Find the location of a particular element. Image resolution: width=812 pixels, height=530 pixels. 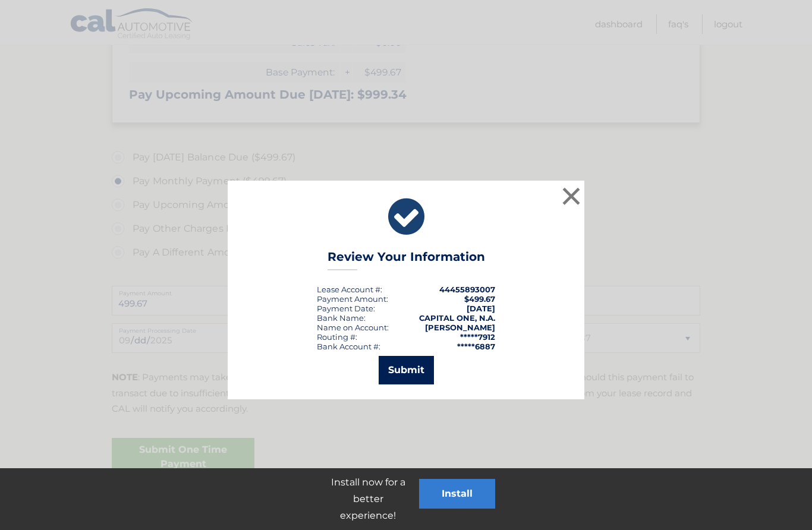

span: Payment Date is located at coordinates (345, 309).